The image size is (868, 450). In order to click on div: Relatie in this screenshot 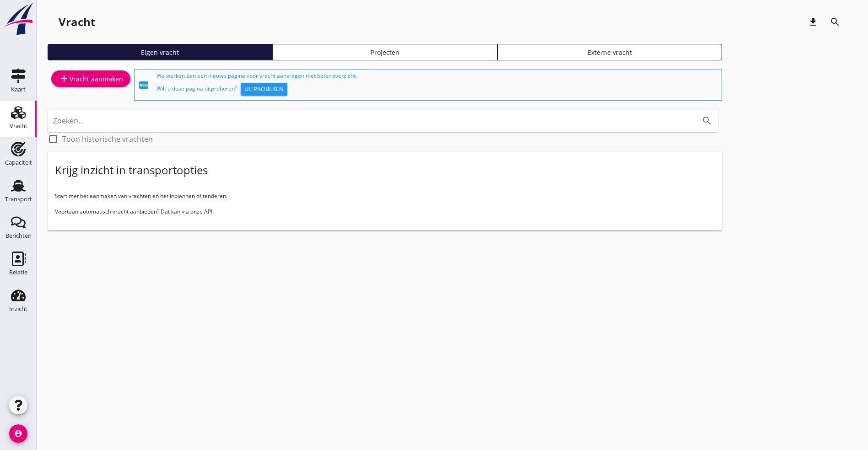, I will do `click(18, 272)`.